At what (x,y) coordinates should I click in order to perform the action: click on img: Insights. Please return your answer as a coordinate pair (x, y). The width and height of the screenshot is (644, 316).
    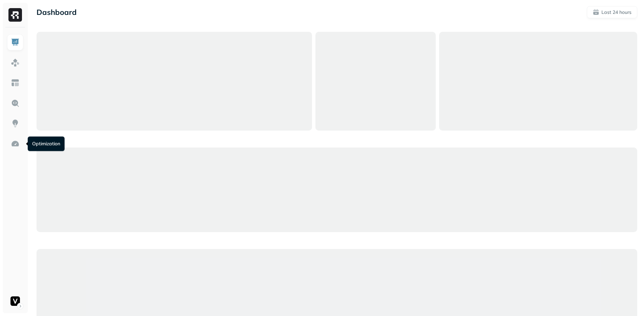
    Looking at the image, I should click on (15, 124).